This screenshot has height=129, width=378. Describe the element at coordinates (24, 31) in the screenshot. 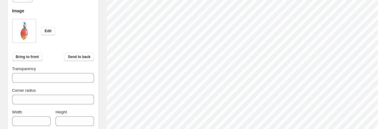

I see `img: product image` at that location.